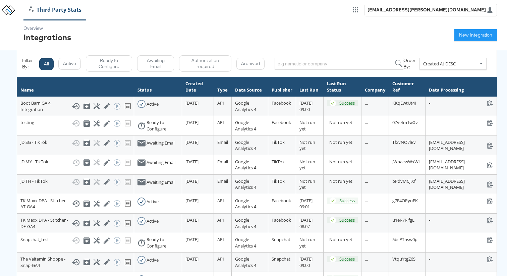 This screenshot has height=276, width=507. What do you see at coordinates (407, 87) in the screenshot?
I see `th: Customer Ref` at bounding box center [407, 87].